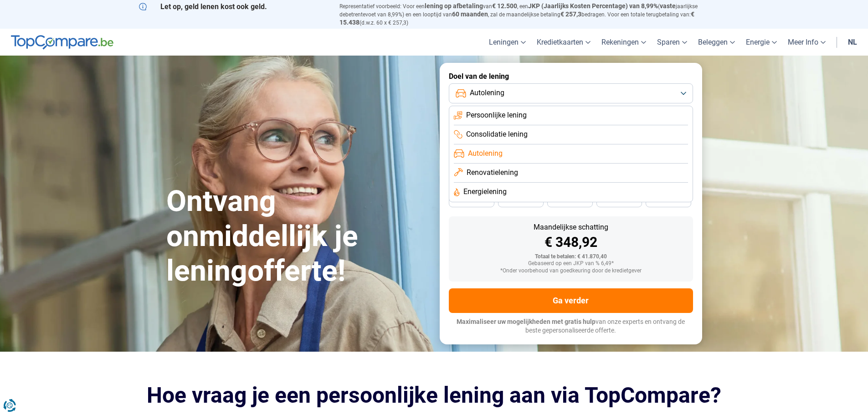 The width and height of the screenshot is (868, 415). I want to click on span: € 15.438, so click(517, 18).